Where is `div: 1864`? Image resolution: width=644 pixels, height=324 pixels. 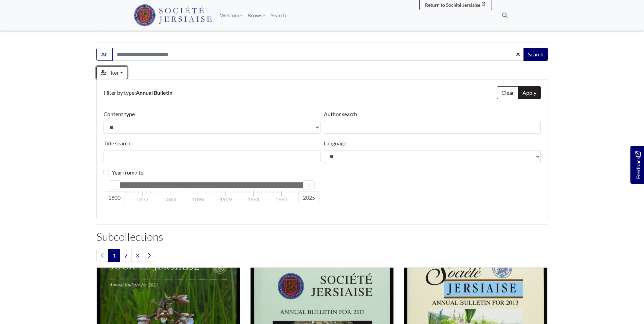 div: 1864 is located at coordinates (170, 199).